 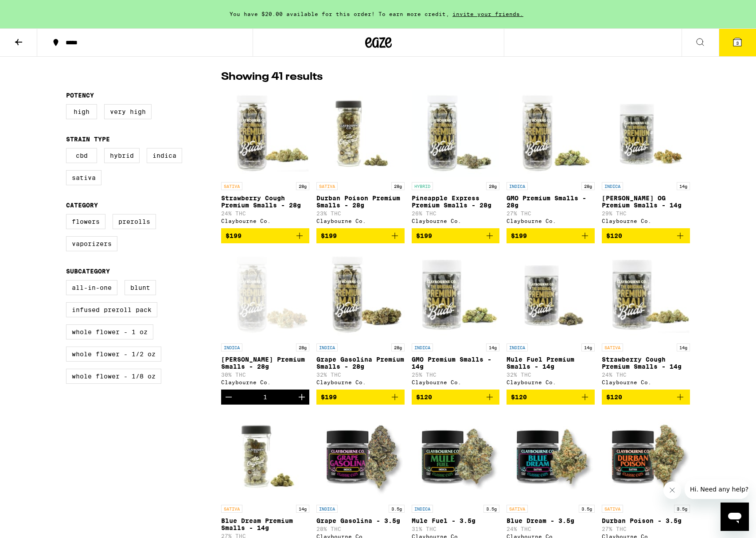 I want to click on label: Prerolls, so click(x=135, y=221).